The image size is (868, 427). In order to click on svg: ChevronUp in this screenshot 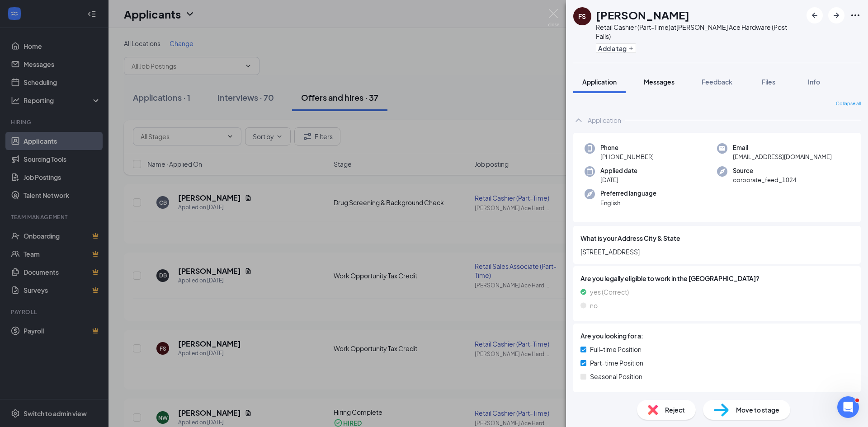, I will do `click(579, 120)`.